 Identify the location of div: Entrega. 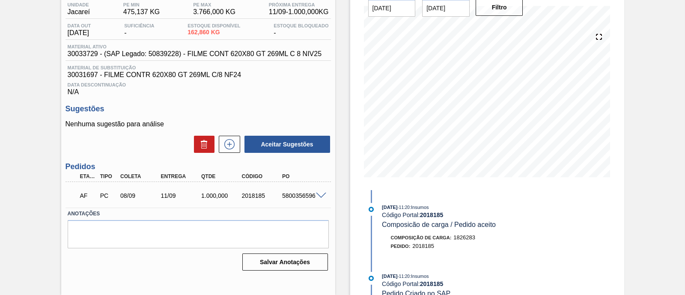
(181, 176).